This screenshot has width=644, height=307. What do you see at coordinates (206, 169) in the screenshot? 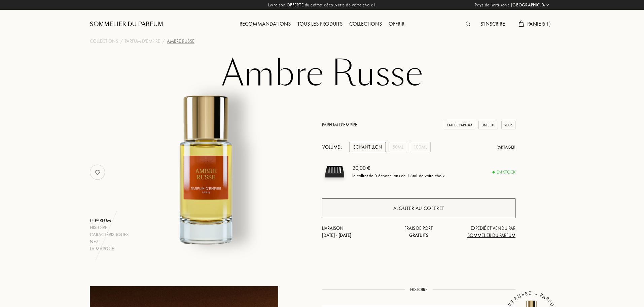
I see `img: Ambre Russe Parfum d'Empire` at bounding box center [206, 169].